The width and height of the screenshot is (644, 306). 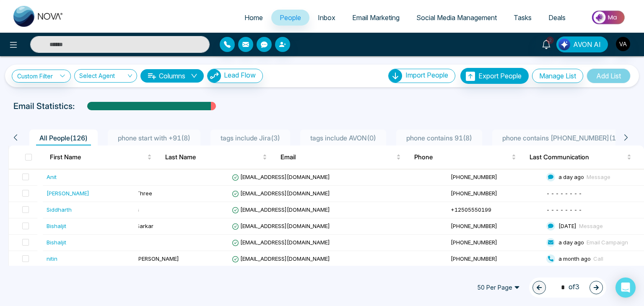 I want to click on span: phone start with +91 ( 8 ), so click(x=154, y=138).